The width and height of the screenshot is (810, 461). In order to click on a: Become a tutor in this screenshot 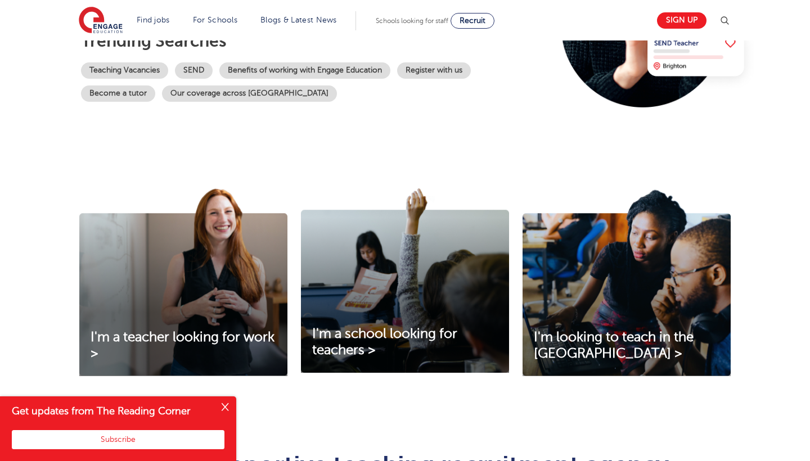, I will do `click(118, 93)`.